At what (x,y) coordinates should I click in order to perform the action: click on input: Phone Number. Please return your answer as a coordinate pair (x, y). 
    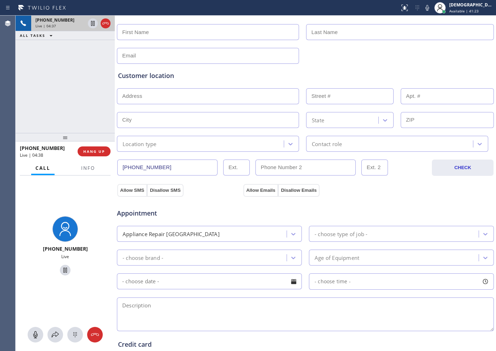
    Looking at the image, I should click on (167, 167).